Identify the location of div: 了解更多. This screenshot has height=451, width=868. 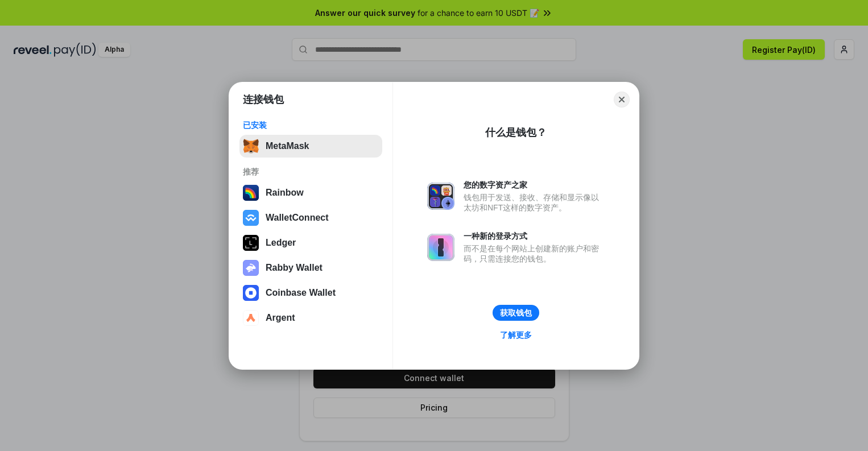
(516, 335).